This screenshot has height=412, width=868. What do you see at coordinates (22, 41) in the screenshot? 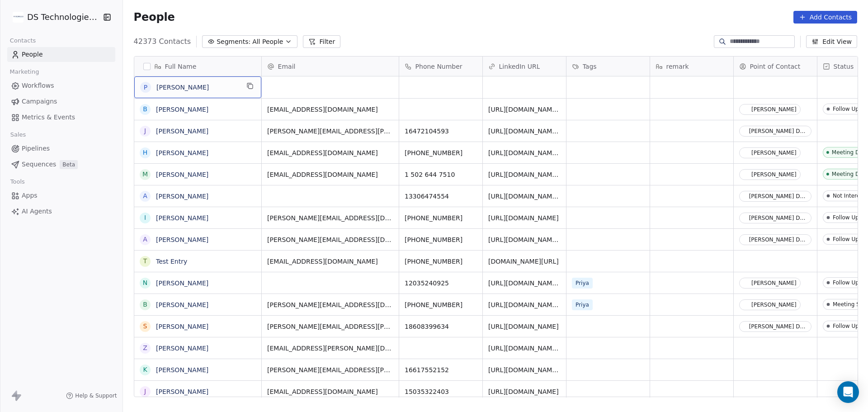
I see `span: Contacts` at bounding box center [22, 41].